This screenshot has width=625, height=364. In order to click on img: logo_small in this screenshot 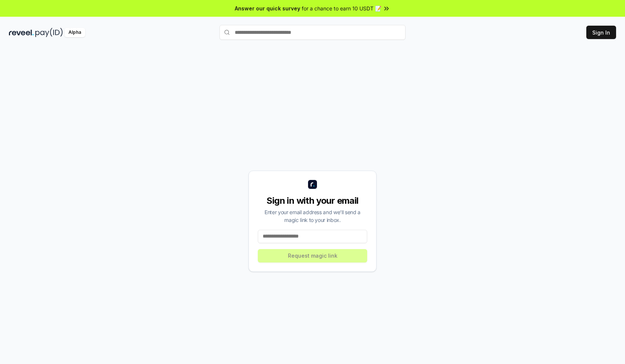, I will do `click(312, 185)`.